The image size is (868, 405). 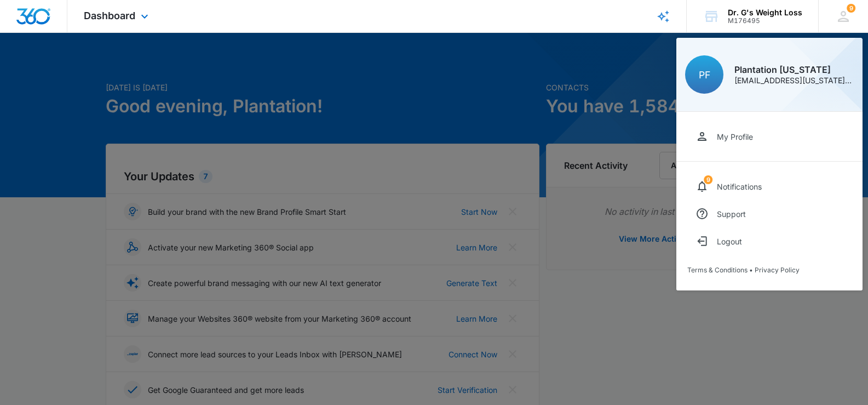 What do you see at coordinates (765, 21) in the screenshot?
I see `div: account id` at bounding box center [765, 21].